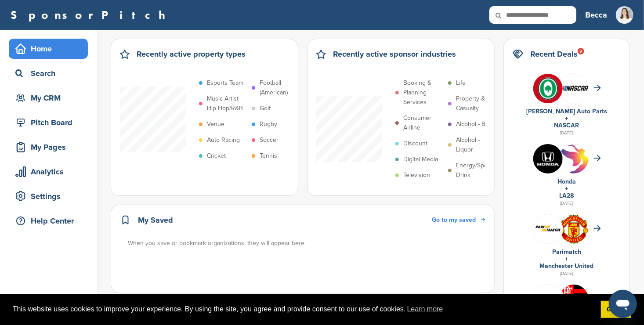  I want to click on h2: Recent Deals, so click(554, 54).